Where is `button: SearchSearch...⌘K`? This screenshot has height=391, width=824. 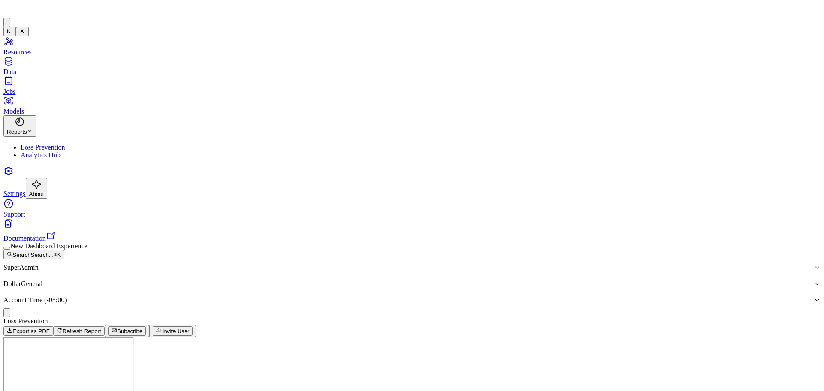 button: SearchSearch...⌘K is located at coordinates (33, 255).